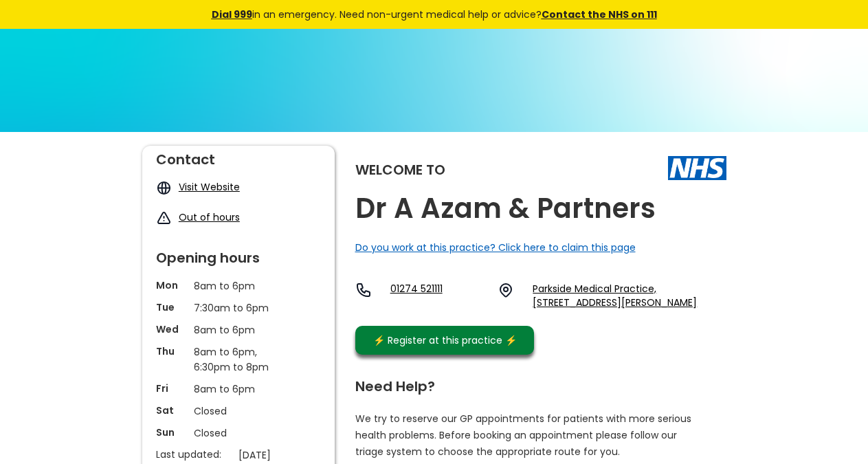 The height and width of the screenshot is (464, 868). What do you see at coordinates (600, 15) in the screenshot?
I see `a: Contact the NHS on 111` at bounding box center [600, 15].